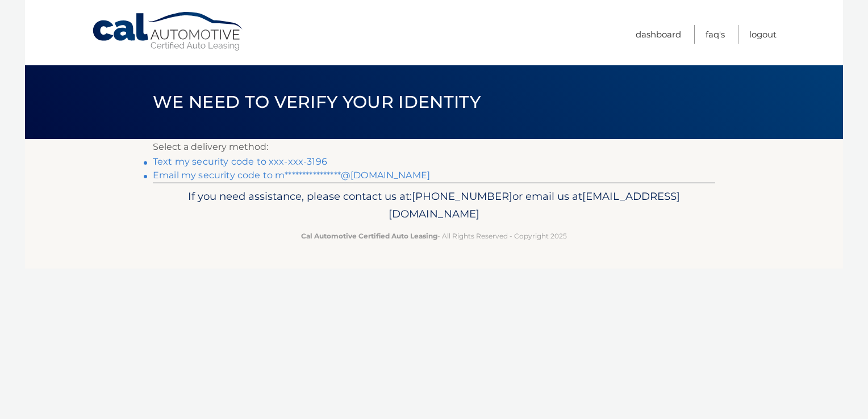 The height and width of the screenshot is (419, 868). What do you see at coordinates (168, 31) in the screenshot?
I see `a: Cal Automotive` at bounding box center [168, 31].